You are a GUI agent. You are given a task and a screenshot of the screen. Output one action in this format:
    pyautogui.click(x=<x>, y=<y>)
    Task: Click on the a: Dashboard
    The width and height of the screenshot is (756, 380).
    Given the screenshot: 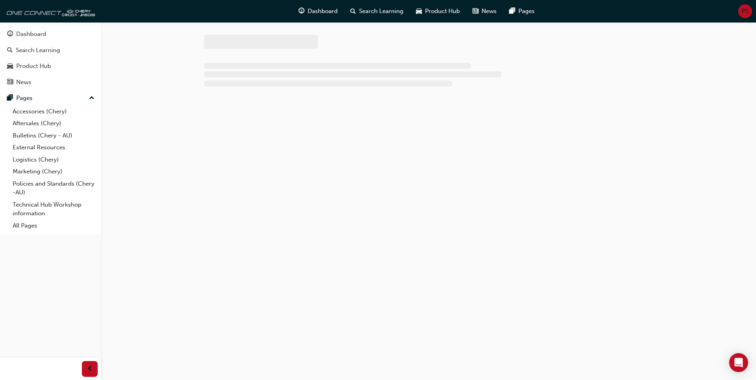 What is the action you would take?
    pyautogui.click(x=50, y=34)
    